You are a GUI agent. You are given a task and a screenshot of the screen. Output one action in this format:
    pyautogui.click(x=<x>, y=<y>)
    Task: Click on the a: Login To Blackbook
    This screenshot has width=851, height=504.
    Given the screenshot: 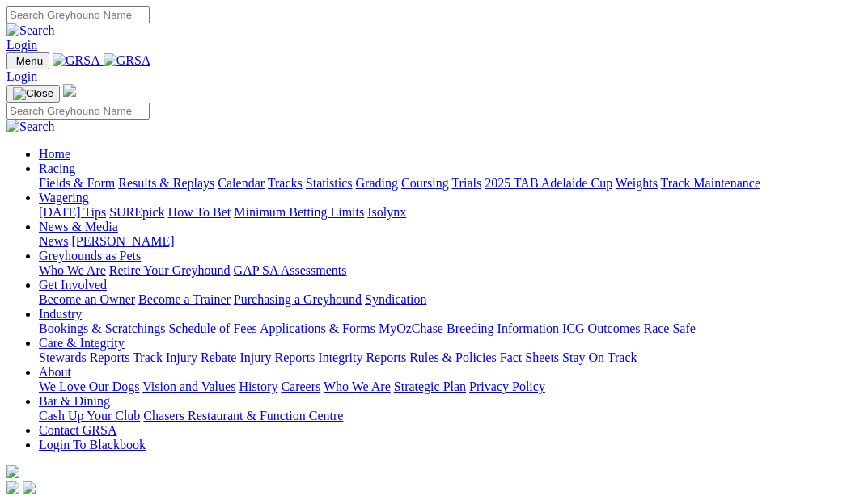 What is the action you would take?
    pyautogui.click(x=92, y=445)
    